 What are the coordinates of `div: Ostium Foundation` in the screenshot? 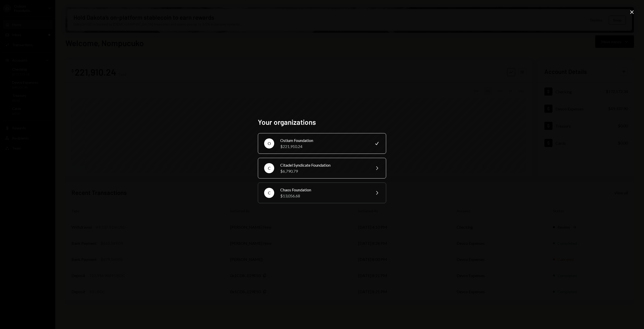 It's located at (324, 140).